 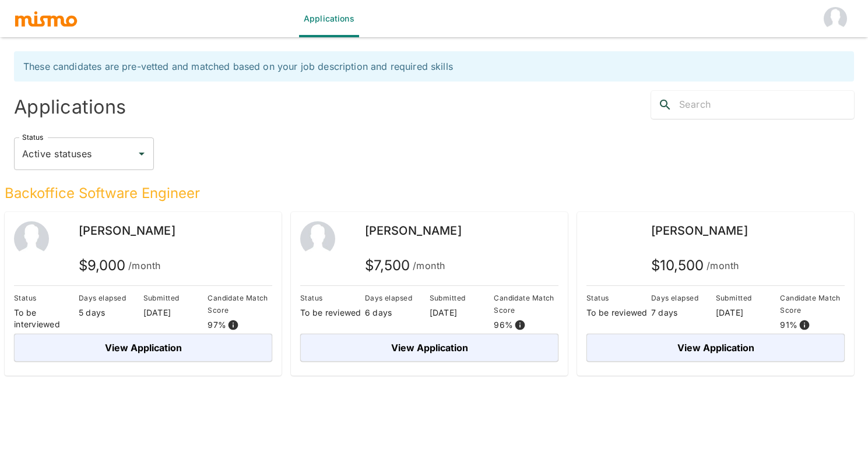 What do you see at coordinates (397, 313) in the screenshot?
I see `p: 6 days` at bounding box center [397, 313].